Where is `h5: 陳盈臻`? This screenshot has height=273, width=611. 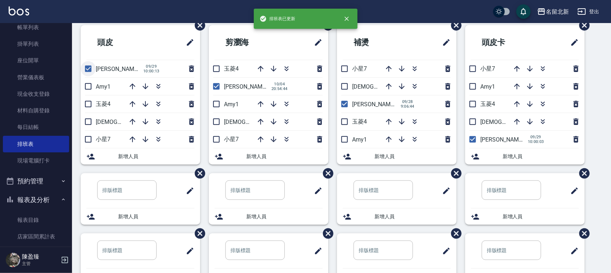 h5: 陳盈臻 is located at coordinates (40, 257).